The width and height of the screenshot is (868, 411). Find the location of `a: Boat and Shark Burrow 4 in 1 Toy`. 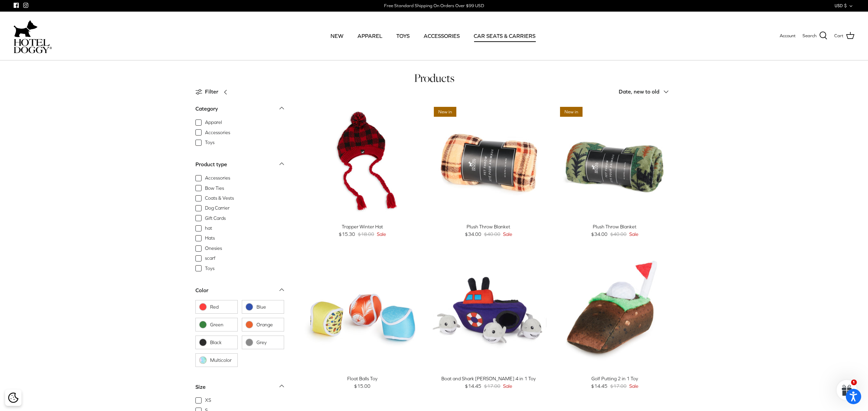

a: Boat and Shark Burrow 4 in 1 Toy is located at coordinates (488, 313).